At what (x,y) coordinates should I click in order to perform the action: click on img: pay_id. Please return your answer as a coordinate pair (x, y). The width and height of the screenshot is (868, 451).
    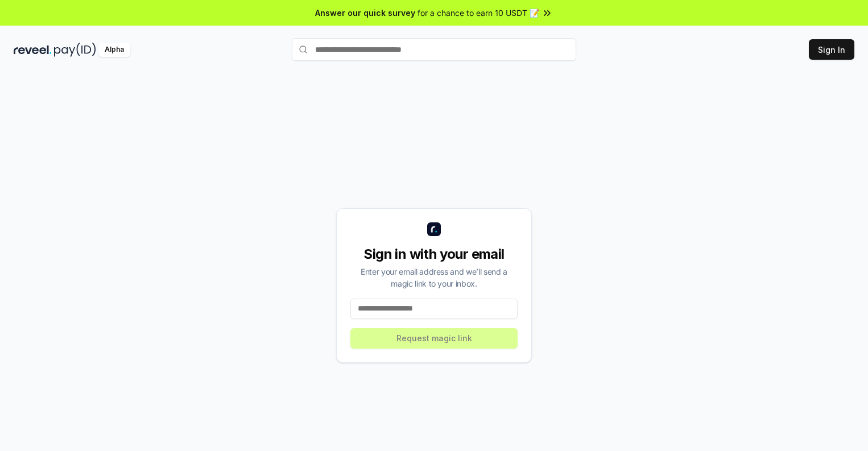
    Looking at the image, I should click on (75, 50).